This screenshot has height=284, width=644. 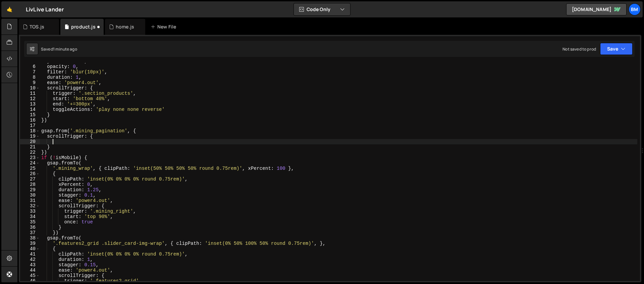 What do you see at coordinates (30, 238) in the screenshot?
I see `div: 38` at bounding box center [30, 238].